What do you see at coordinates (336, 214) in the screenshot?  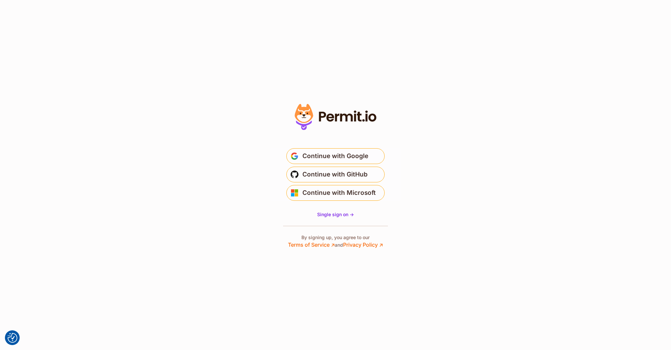 I see `span: Single sign on ->` at bounding box center [336, 214].